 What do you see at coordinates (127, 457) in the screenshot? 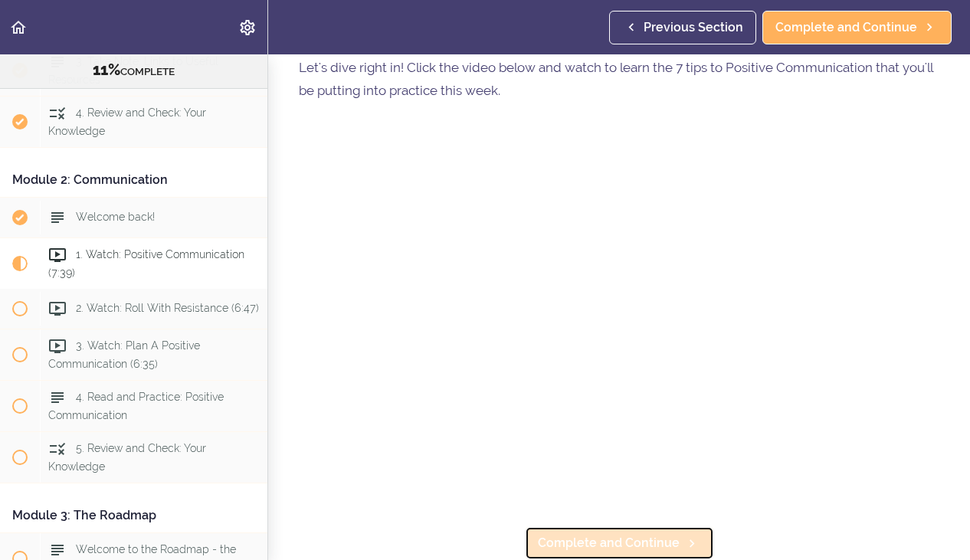
I see `span: 5. Review and Check: Your Knowledge` at bounding box center [127, 457].